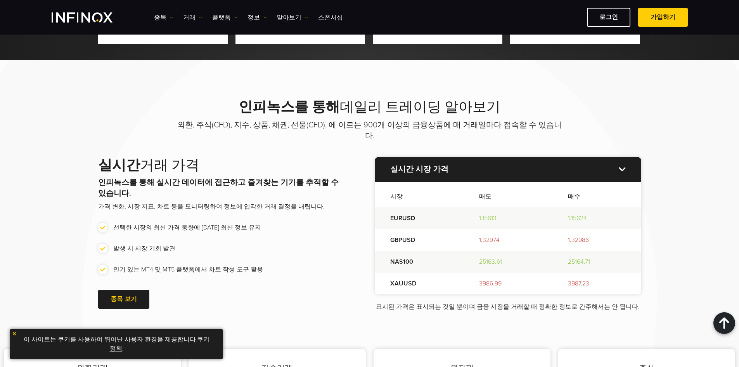 This screenshot has width=739, height=367. I want to click on p: 이 사이트는 쿠키를 사용하여 뛰어난 사용자 환경을 제공합니다. ., so click(116, 344).